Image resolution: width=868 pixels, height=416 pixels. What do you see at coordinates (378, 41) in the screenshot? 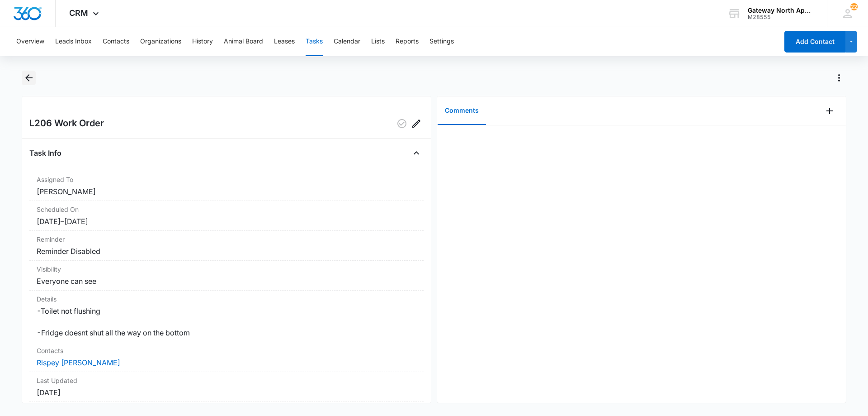
I see `button: Lists` at bounding box center [378, 41].